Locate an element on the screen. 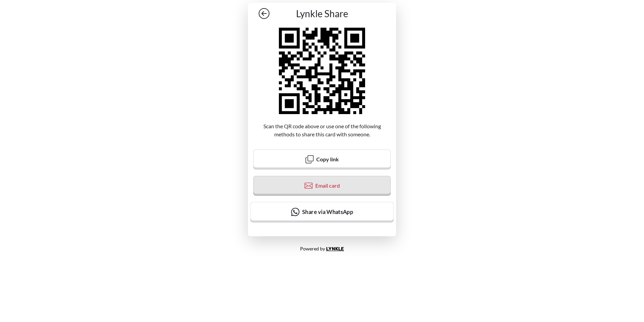 The image size is (644, 322). a: Lynkle is located at coordinates (335, 248).